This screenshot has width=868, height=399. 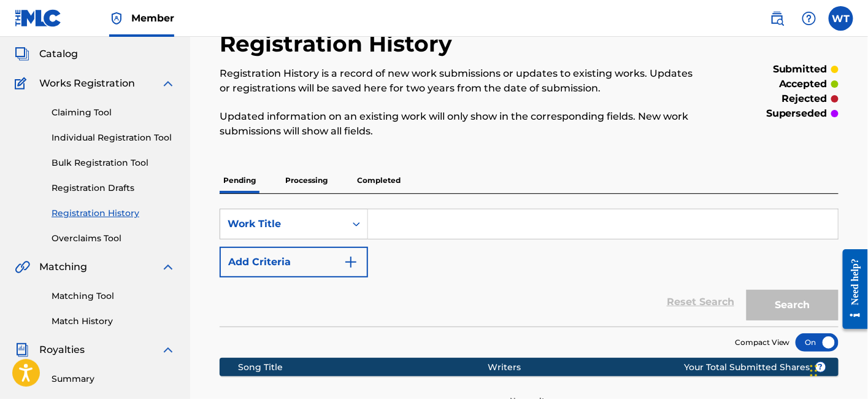 I want to click on div: Chat Widget, so click(x=838, y=369).